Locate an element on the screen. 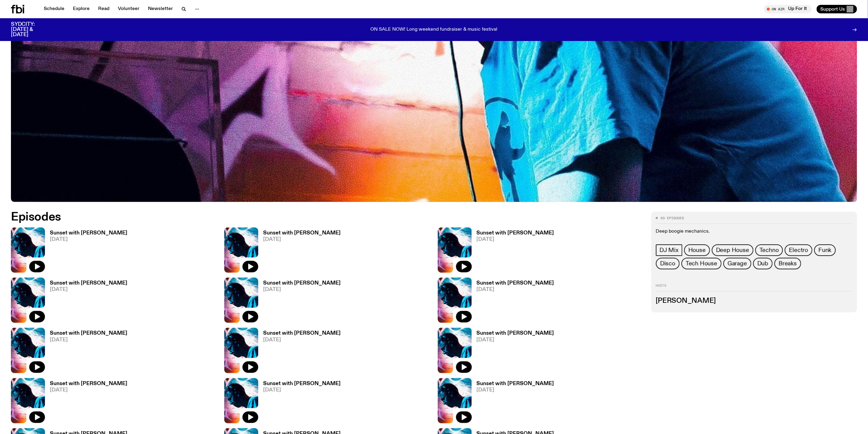 The height and width of the screenshot is (434, 868). a: Funk is located at coordinates (825, 250).